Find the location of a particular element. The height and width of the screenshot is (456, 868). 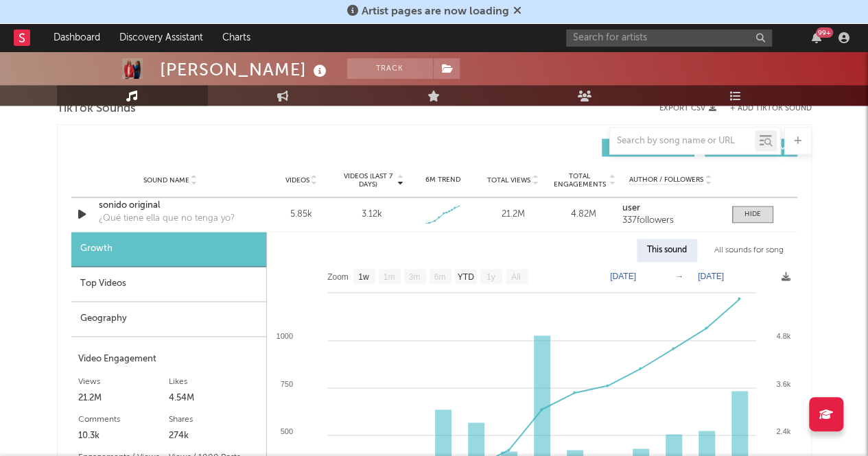

text: All is located at coordinates (516, 277).